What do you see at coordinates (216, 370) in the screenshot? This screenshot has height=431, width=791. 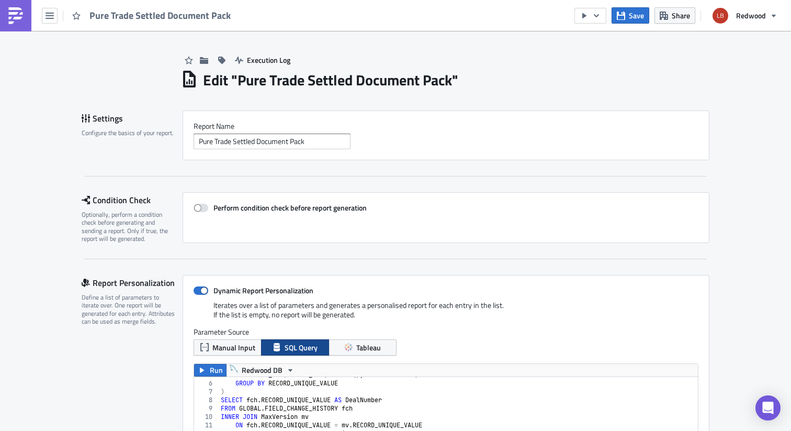 I see `span: Run` at bounding box center [216, 370].